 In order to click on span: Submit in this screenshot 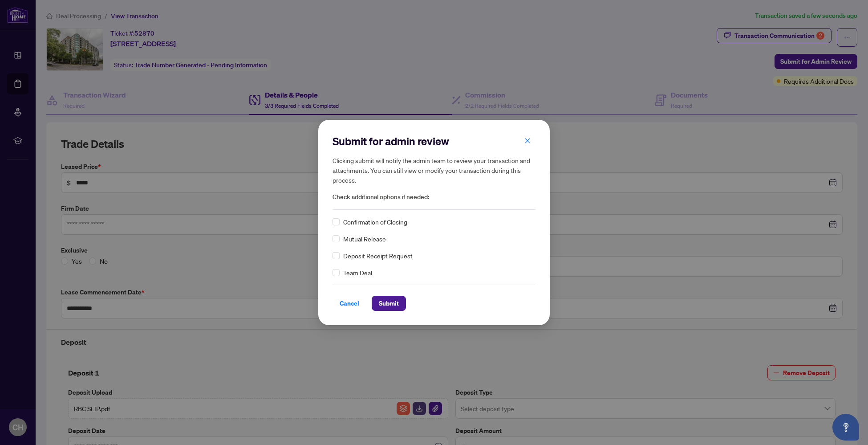, I will do `click(388, 303)`.